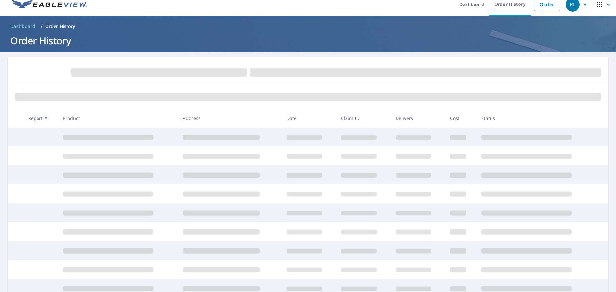  What do you see at coordinates (23, 26) in the screenshot?
I see `span: Dashboard` at bounding box center [23, 26].